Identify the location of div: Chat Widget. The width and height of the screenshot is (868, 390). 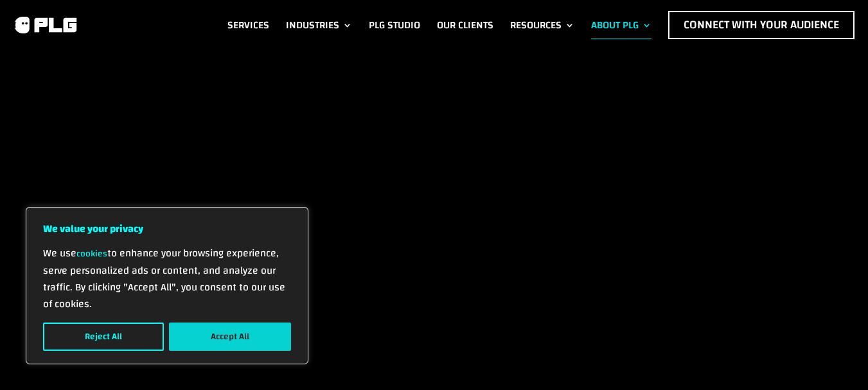
(836, 359).